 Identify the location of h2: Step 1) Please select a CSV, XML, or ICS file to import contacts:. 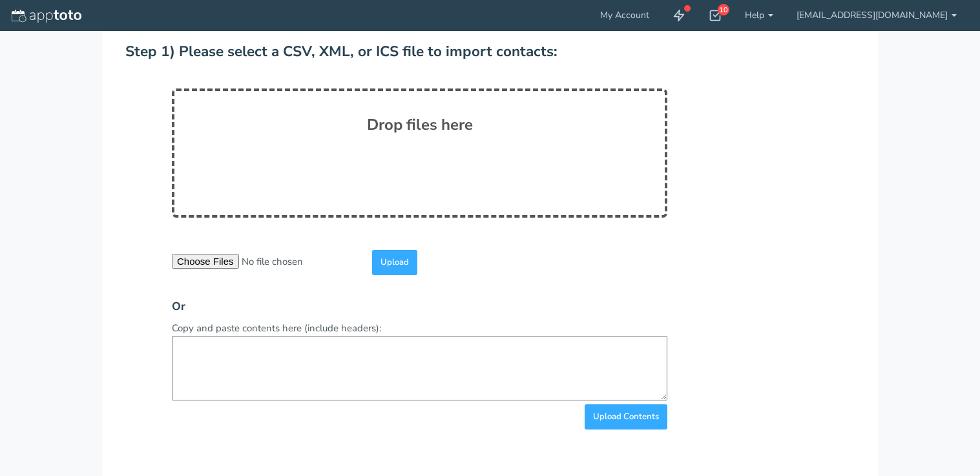
(397, 51).